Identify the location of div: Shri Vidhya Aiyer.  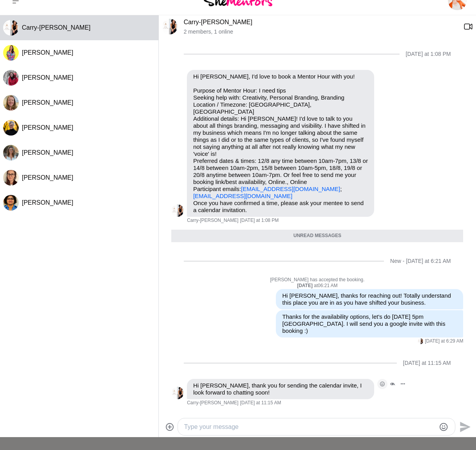
(11, 203).